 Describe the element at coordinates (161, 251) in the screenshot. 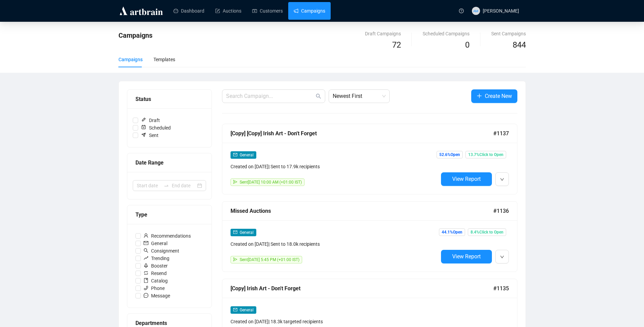

I see `span: Consignment` at that location.